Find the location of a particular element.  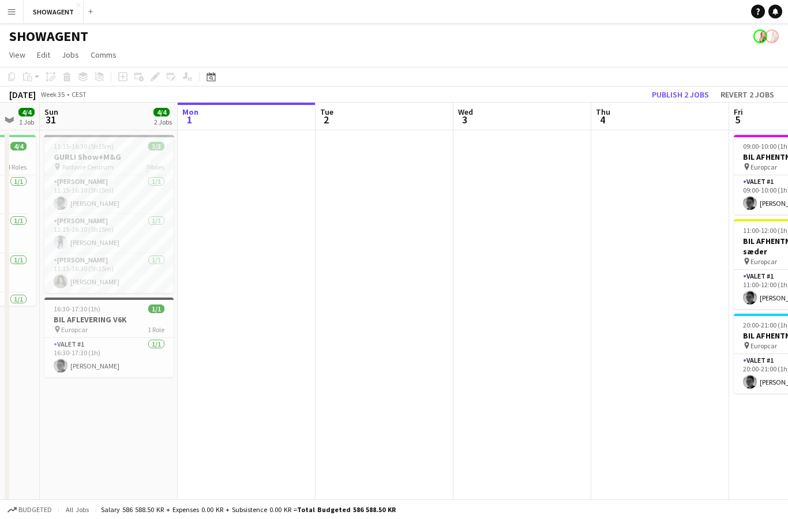

div: 1 Job is located at coordinates (27, 122).